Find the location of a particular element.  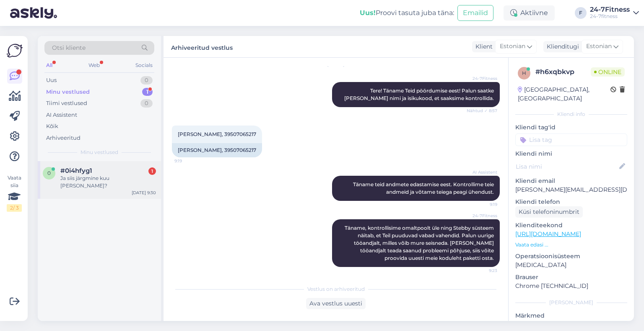

span: 9:23 is located at coordinates (481, 271).